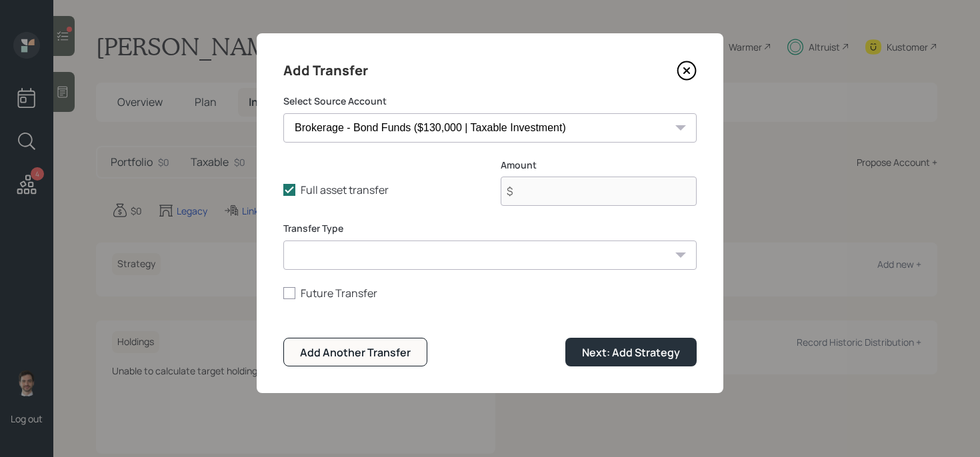  Describe the element at coordinates (490, 293) in the screenshot. I see `label: Future Transfer` at that location.